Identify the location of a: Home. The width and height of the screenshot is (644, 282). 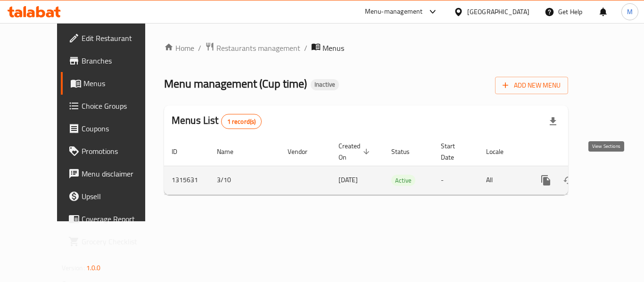
(179, 48).